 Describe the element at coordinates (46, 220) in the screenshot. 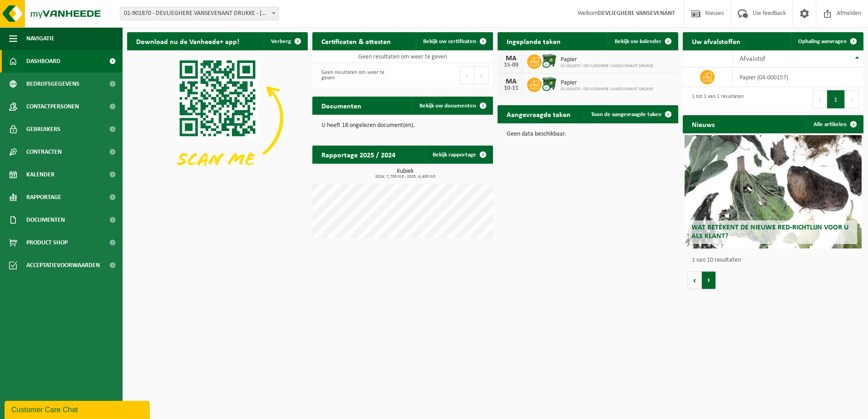

I see `span: Documenten` at that location.